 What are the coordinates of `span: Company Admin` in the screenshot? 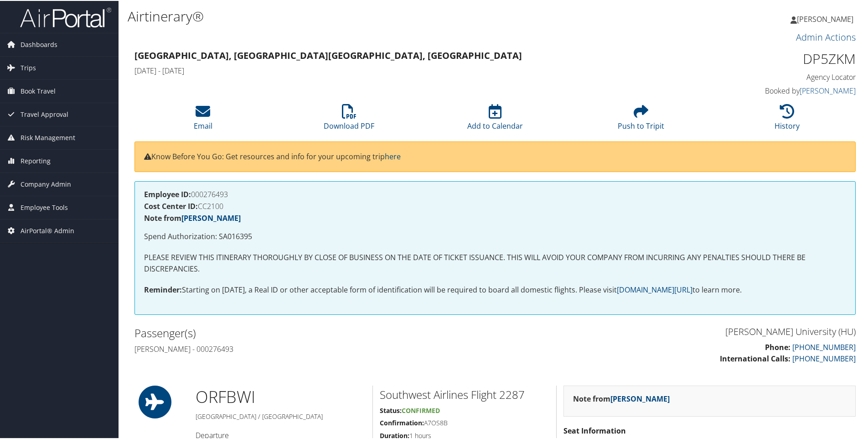 It's located at (46, 183).